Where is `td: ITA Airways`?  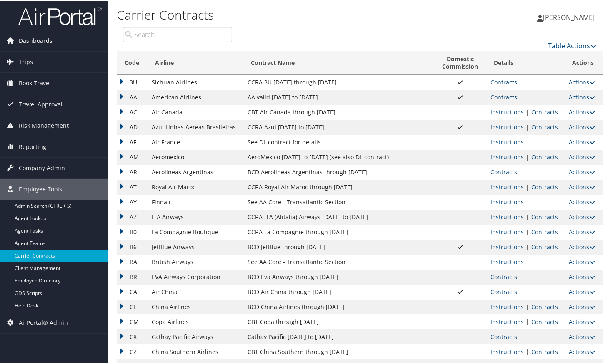
td: ITA Airways is located at coordinates (195, 216).